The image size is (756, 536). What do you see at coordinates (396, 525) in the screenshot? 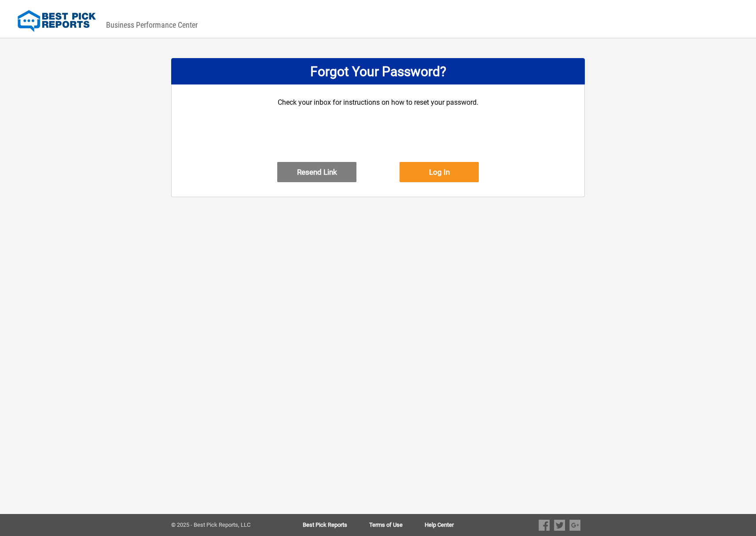
I see `a: Terms of Use` at bounding box center [396, 525].